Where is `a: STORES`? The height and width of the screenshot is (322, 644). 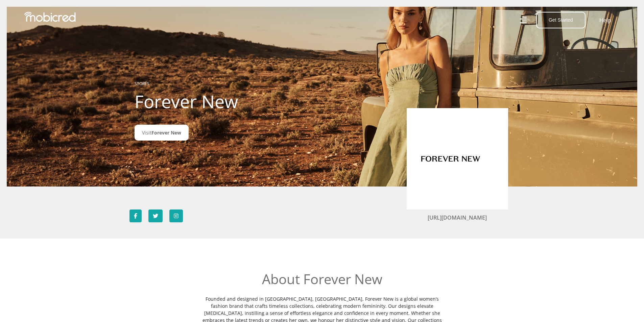 a: STORES is located at coordinates (142, 84).